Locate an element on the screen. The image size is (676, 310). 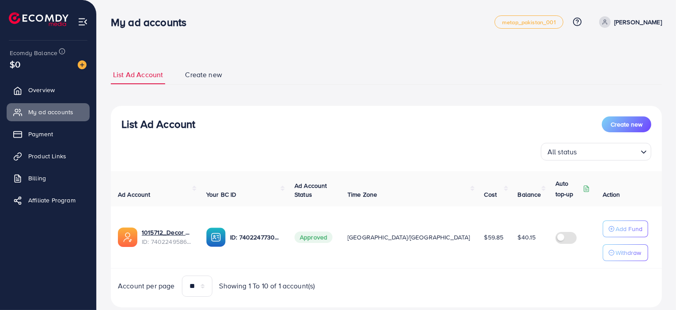
a: Payment is located at coordinates (48, 134).